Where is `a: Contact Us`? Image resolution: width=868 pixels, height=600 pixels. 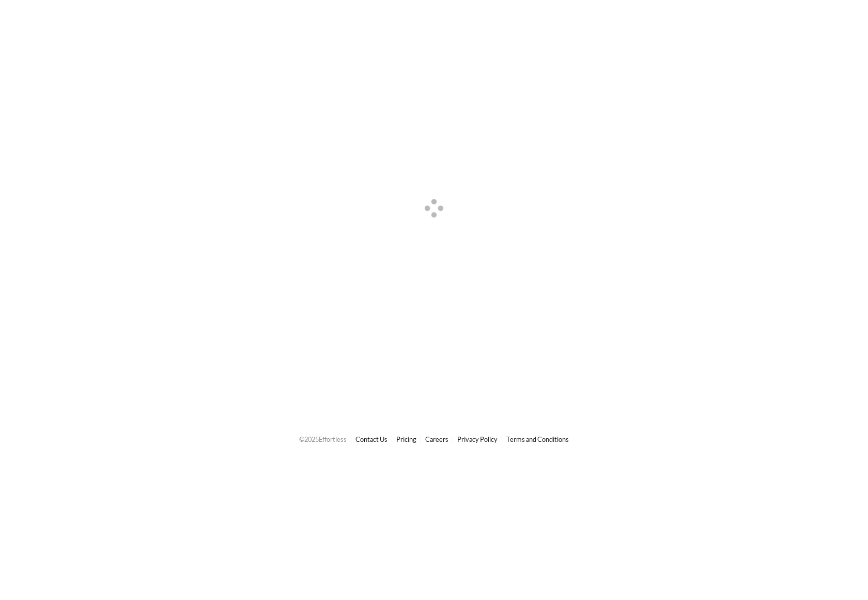
a: Contact Us is located at coordinates (372, 439).